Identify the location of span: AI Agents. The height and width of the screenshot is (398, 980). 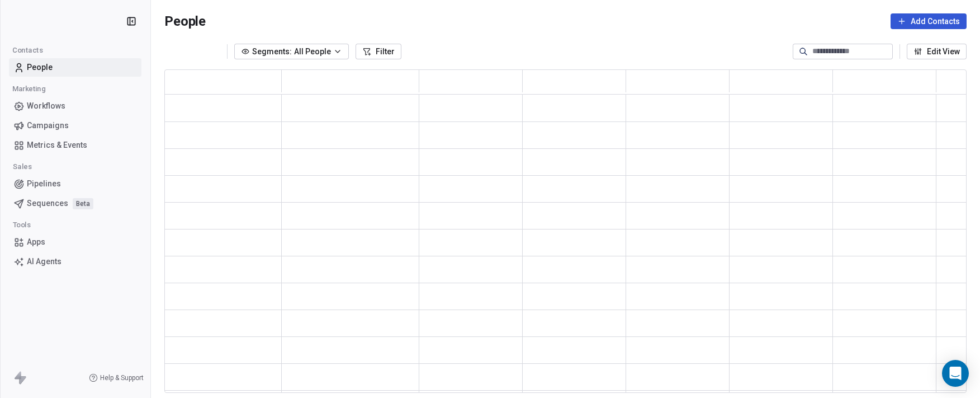
(44, 261).